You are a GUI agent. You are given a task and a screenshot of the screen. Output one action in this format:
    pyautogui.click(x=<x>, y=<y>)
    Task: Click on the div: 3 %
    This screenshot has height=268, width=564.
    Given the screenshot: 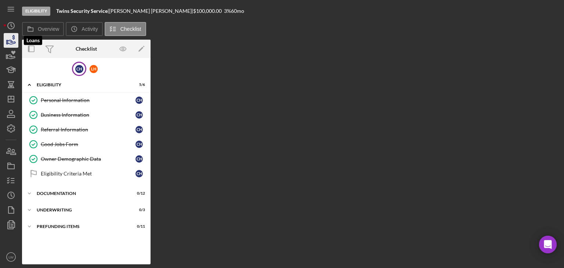 What is the action you would take?
    pyautogui.click(x=227, y=11)
    